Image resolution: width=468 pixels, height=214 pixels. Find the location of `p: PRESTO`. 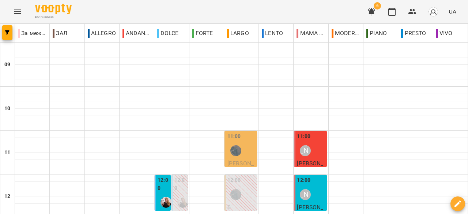

p: PRESTO is located at coordinates (414, 33).